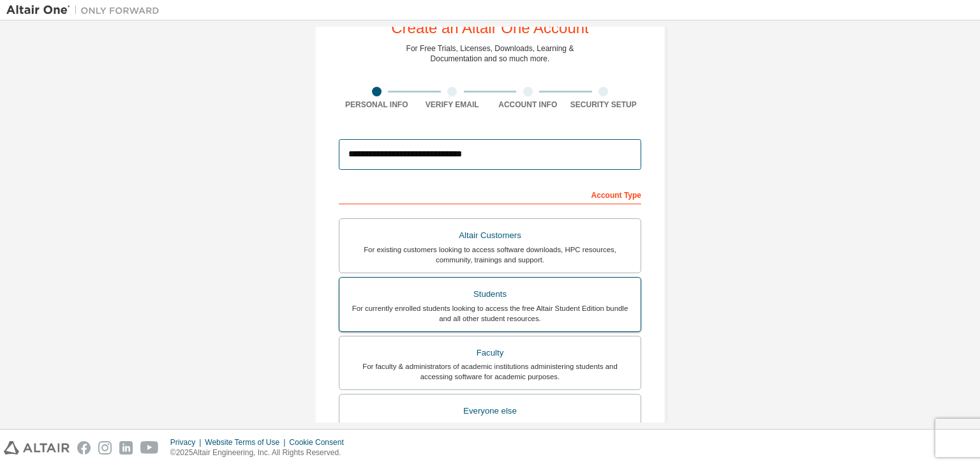 The image size is (980, 466). What do you see at coordinates (376, 104) in the screenshot?
I see `div: Personal Info` at bounding box center [376, 104].